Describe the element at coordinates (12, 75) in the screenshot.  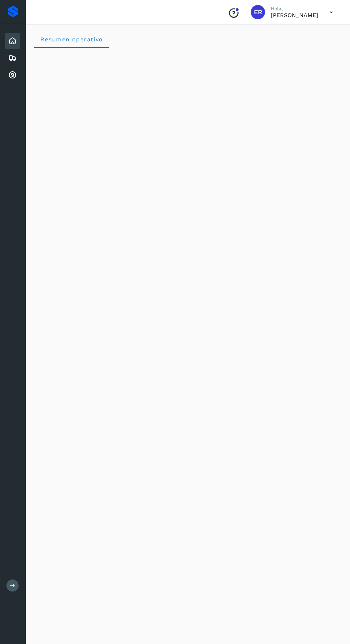
I see `div: Cuentas por cobrar` at that location.